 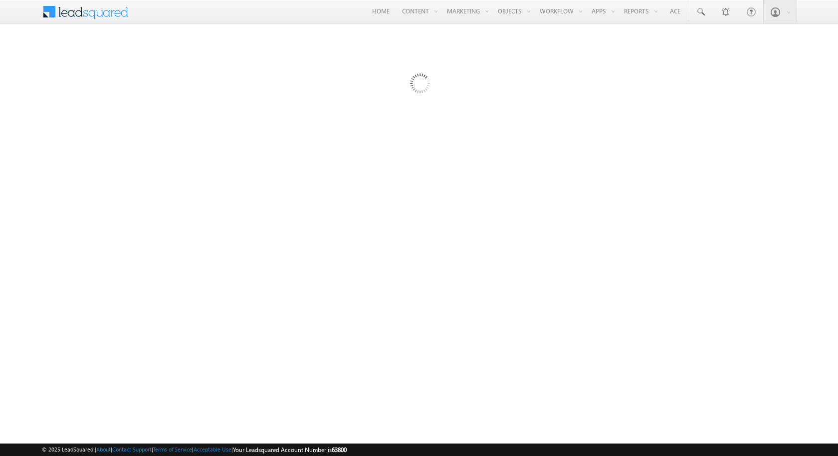 What do you see at coordinates (103, 449) in the screenshot?
I see `a: About` at bounding box center [103, 449].